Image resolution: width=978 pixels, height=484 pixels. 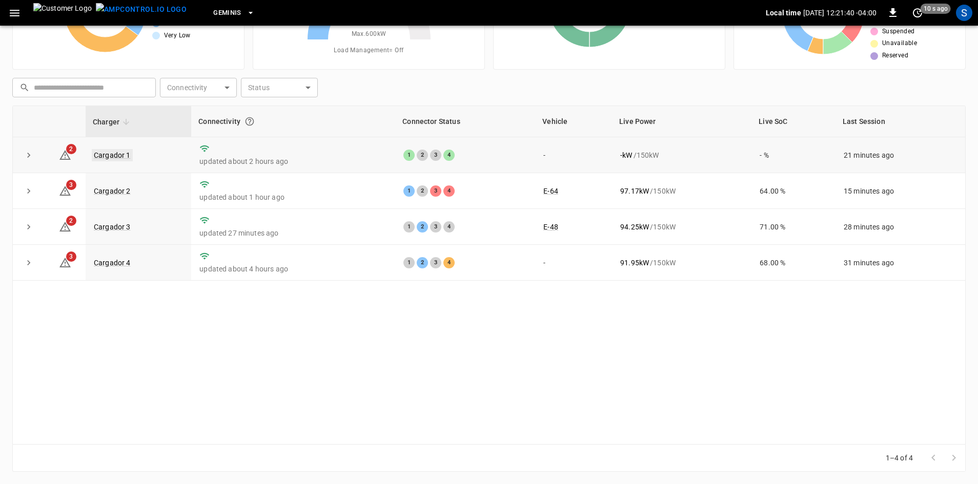 What do you see at coordinates (895, 56) in the screenshot?
I see `span: Reserved` at bounding box center [895, 56].